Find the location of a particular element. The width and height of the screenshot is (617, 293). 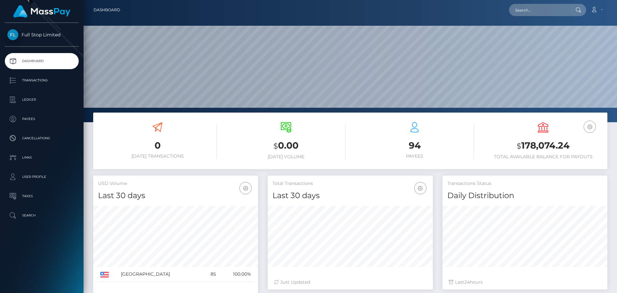

h6: Payees is located at coordinates (415, 156).